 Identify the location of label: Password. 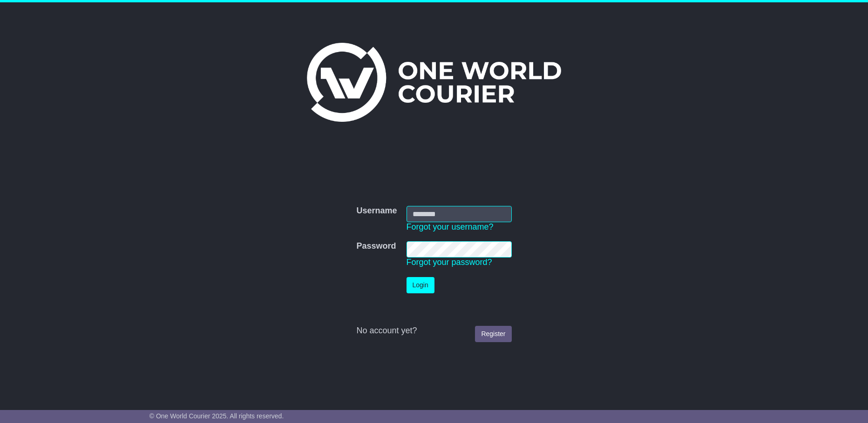
(375, 247).